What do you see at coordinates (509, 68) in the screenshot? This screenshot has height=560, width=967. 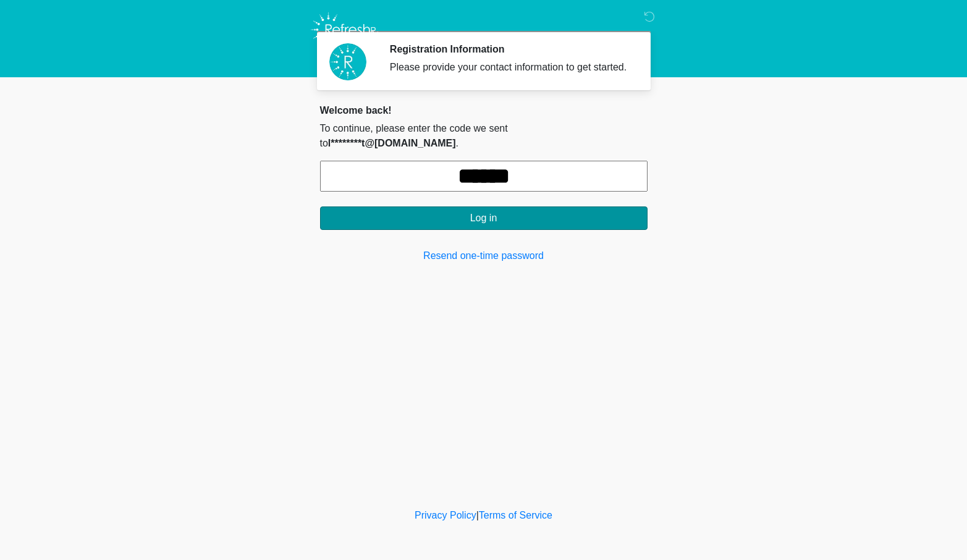 I see `div: Please provide your contact information to get started.` at bounding box center [509, 68].